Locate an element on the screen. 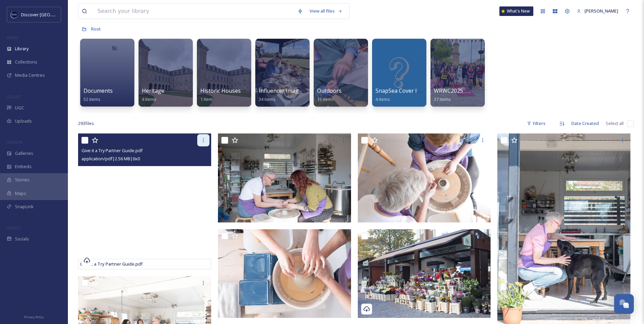 This screenshot has width=644, height=324. input: Search your library is located at coordinates (194, 11).